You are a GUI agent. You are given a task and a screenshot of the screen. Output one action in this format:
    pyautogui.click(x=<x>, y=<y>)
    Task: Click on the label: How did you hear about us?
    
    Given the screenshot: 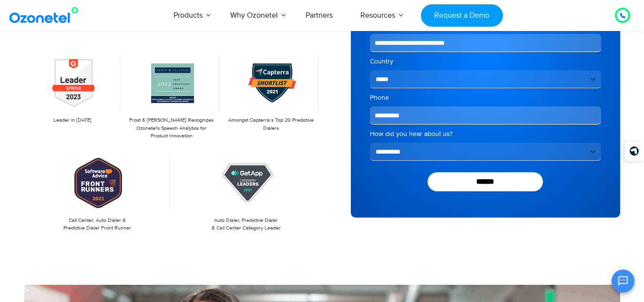 What is the action you would take?
    pyautogui.click(x=485, y=134)
    